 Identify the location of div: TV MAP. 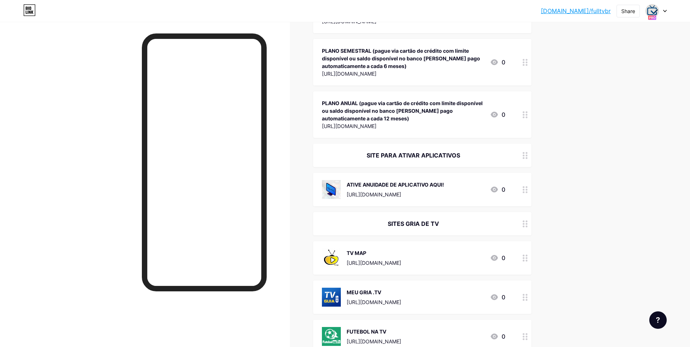
(374, 253).